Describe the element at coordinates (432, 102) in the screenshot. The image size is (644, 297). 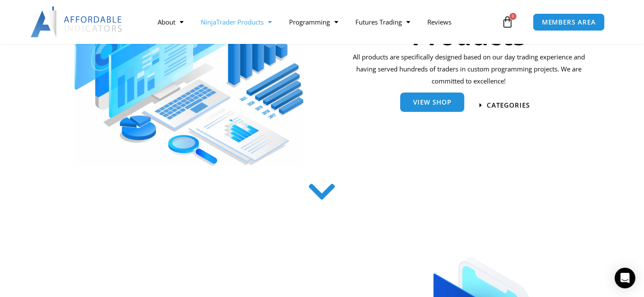
I see `span: View Shop` at that location.